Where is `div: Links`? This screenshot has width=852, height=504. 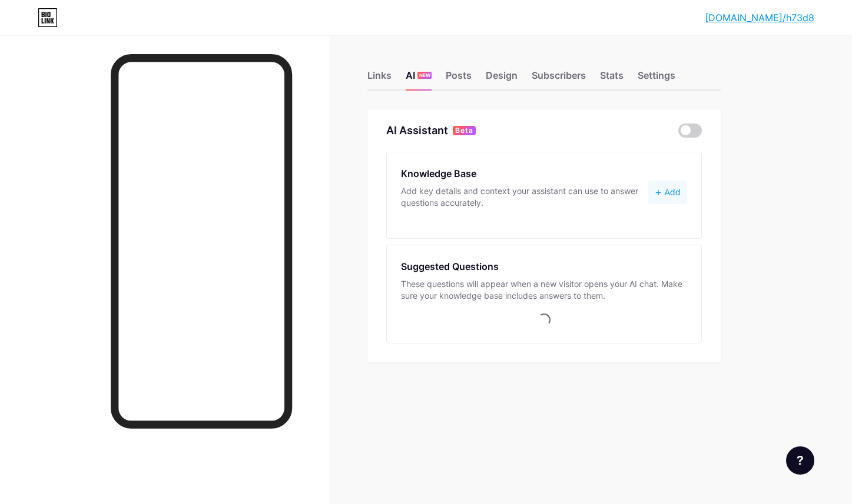
div: Links is located at coordinates (379, 79).